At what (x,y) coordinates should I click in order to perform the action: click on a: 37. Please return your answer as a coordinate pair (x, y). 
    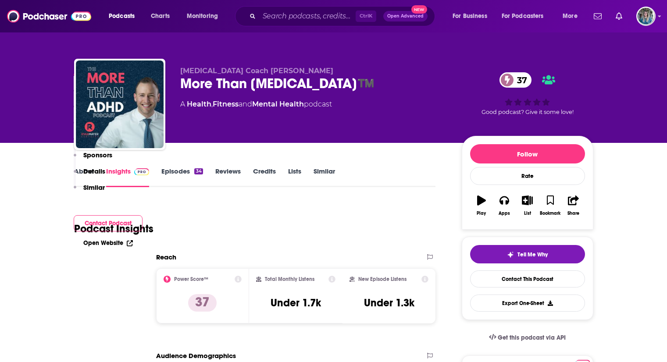
    Looking at the image, I should click on (516, 80).